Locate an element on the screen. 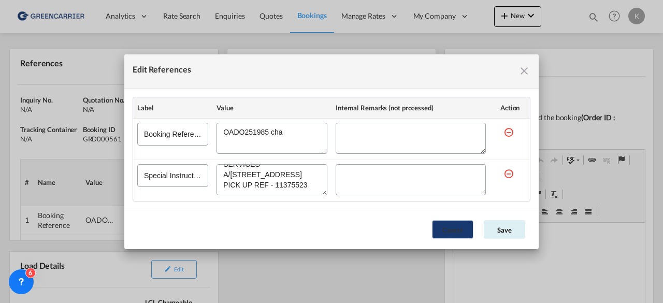  th: Action is located at coordinates (510, 108).